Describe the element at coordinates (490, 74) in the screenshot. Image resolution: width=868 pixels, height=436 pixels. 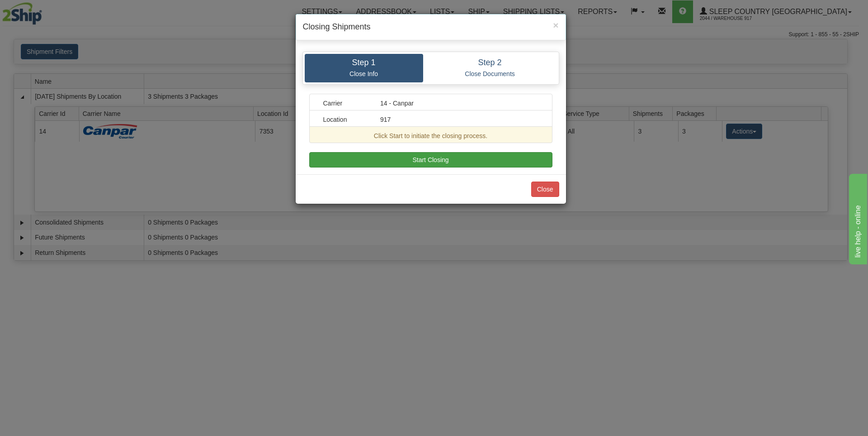
I see `p: Close Documents` at that location.